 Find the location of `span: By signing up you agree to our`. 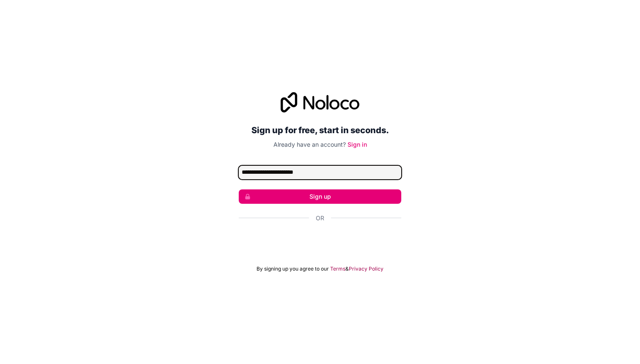

span: By signing up you agree to our is located at coordinates (292, 269).